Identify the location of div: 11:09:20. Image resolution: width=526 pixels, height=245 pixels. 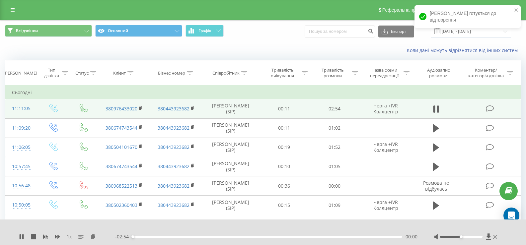
(21, 128).